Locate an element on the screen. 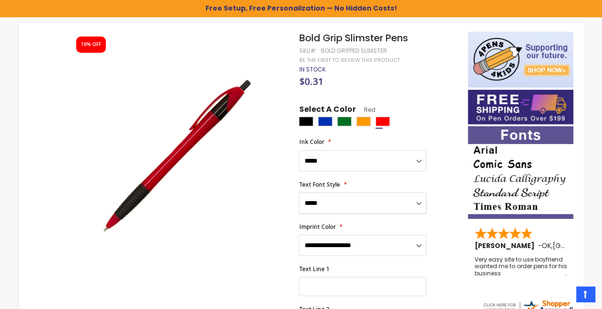 Image resolution: width=602 pixels, height=309 pixels. div: Orange is located at coordinates (364, 121).